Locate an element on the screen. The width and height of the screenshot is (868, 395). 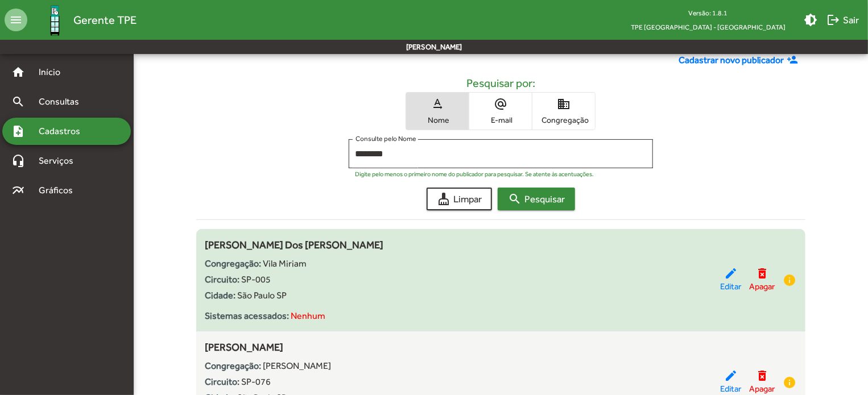
button: E-mail is located at coordinates (501, 111).